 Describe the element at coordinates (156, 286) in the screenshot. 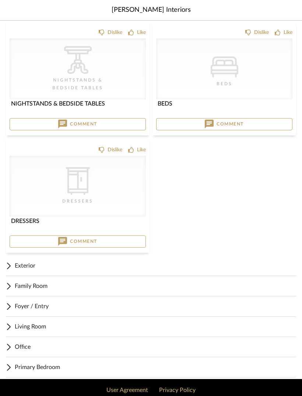

I see `span: Family Room` at that location.